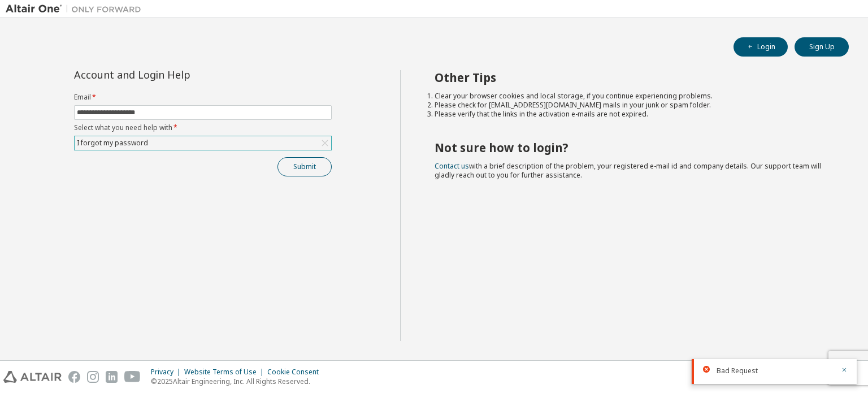  Describe the element at coordinates (822, 47) in the screenshot. I see `button: Sign Up` at that location.